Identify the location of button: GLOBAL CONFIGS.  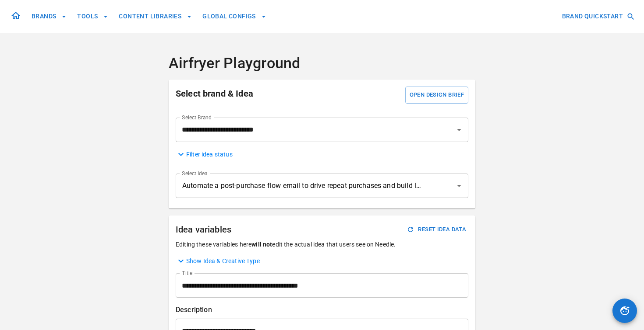
(234, 17).